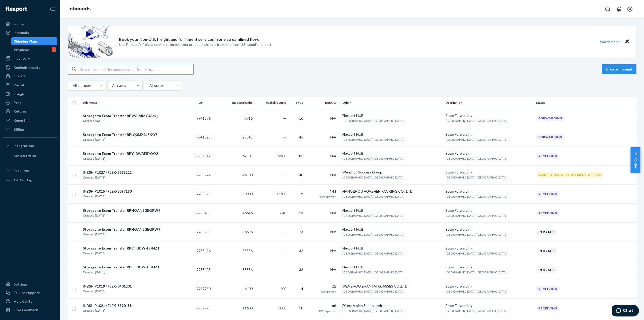  What do you see at coordinates (328, 311) in the screenshot?
I see `span: 132 expected` at bounding box center [328, 311].